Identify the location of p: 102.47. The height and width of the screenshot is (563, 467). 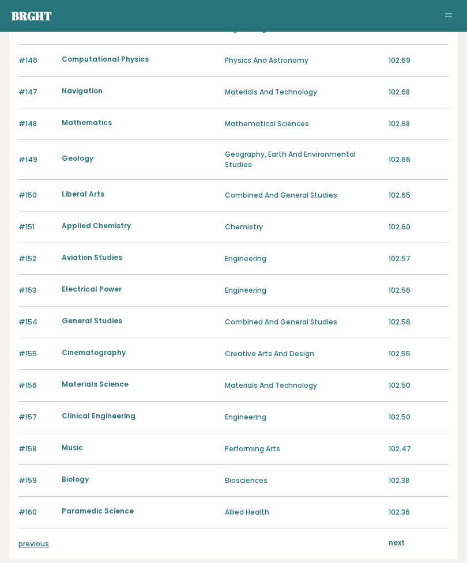
(419, 449).